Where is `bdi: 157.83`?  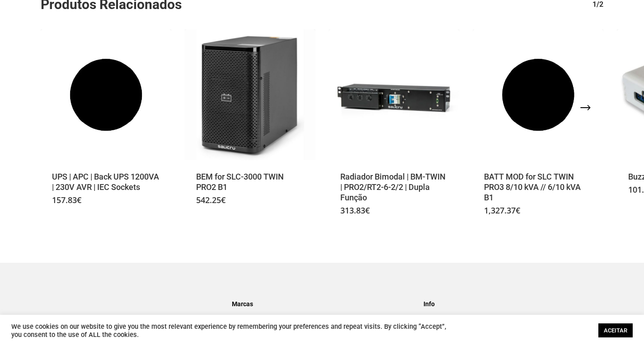
bdi: 157.83 is located at coordinates (67, 200).